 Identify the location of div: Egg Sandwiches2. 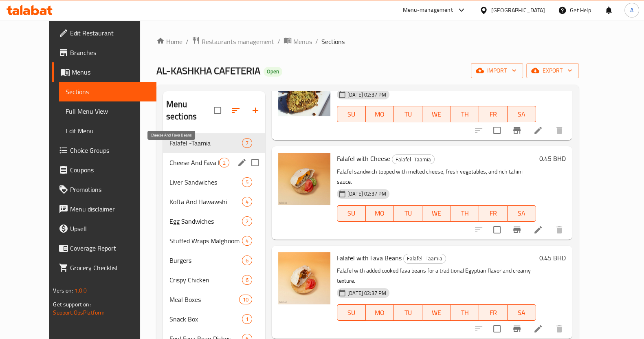
(214, 221).